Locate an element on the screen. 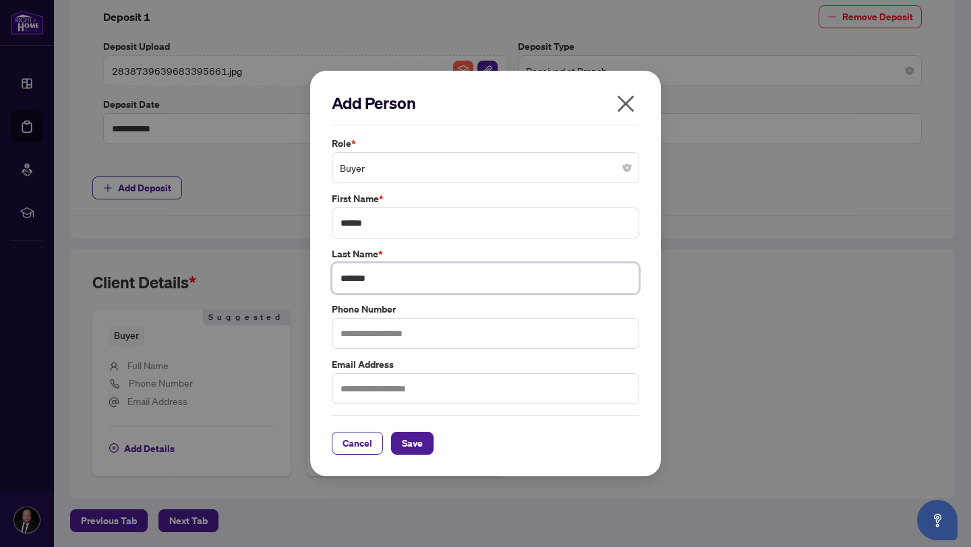  label: First Name is located at coordinates (485, 199).